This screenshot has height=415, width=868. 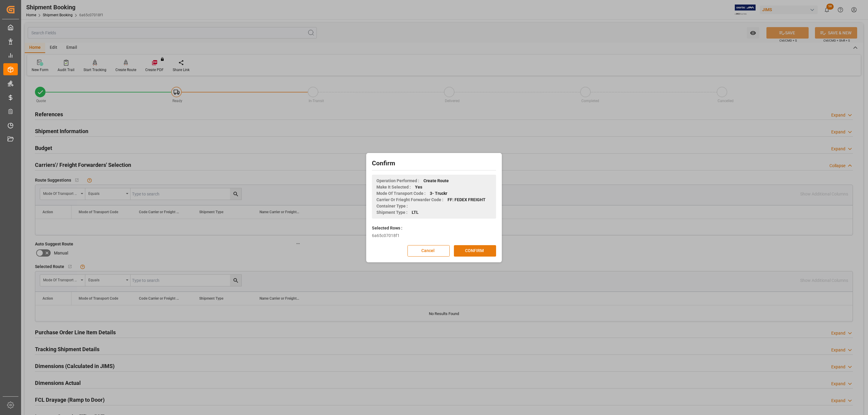 I want to click on span: Create Route, so click(x=436, y=181).